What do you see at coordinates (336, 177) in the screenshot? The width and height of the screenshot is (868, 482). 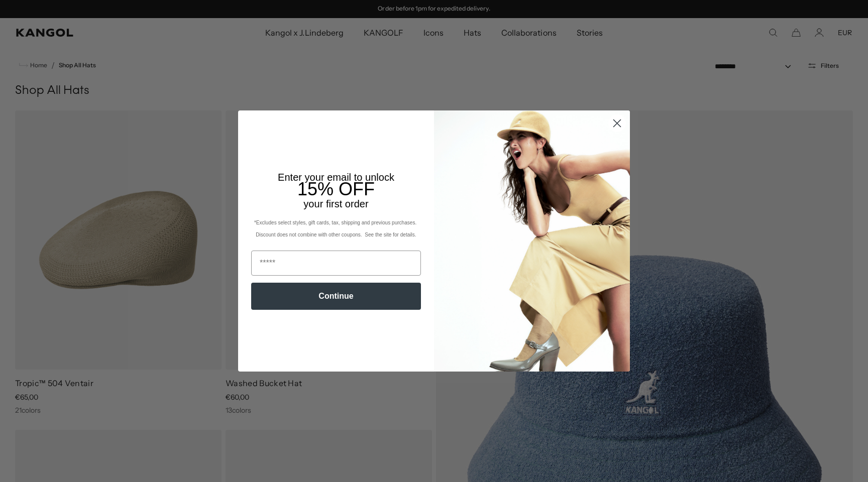 I see `span: Enter your email to unlock` at bounding box center [336, 177].